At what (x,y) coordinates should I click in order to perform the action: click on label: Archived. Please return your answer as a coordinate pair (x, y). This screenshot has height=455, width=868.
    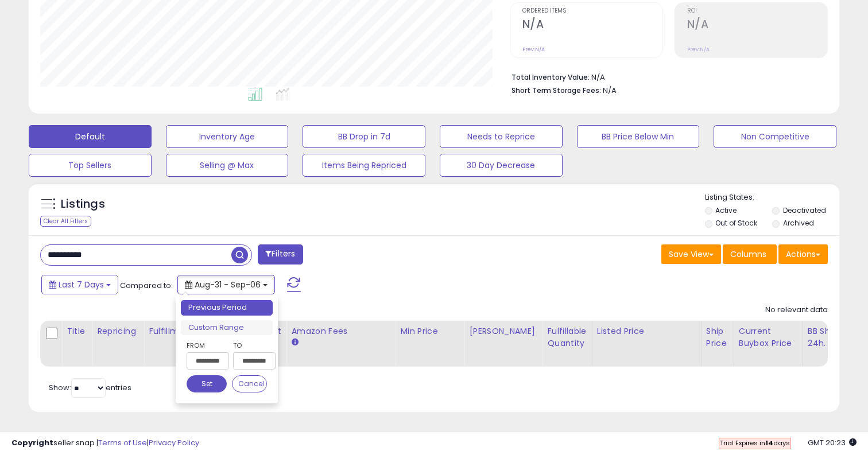
    Looking at the image, I should click on (798, 223).